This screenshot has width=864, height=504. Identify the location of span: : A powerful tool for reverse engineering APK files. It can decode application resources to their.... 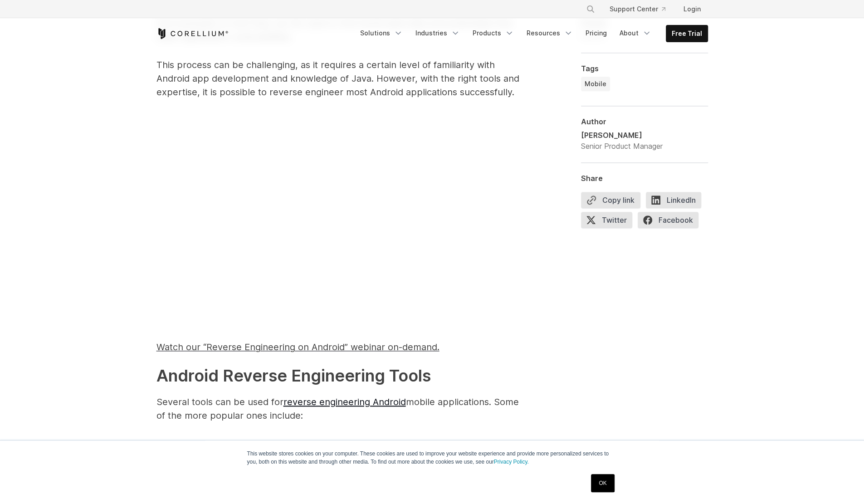
(331, 457).